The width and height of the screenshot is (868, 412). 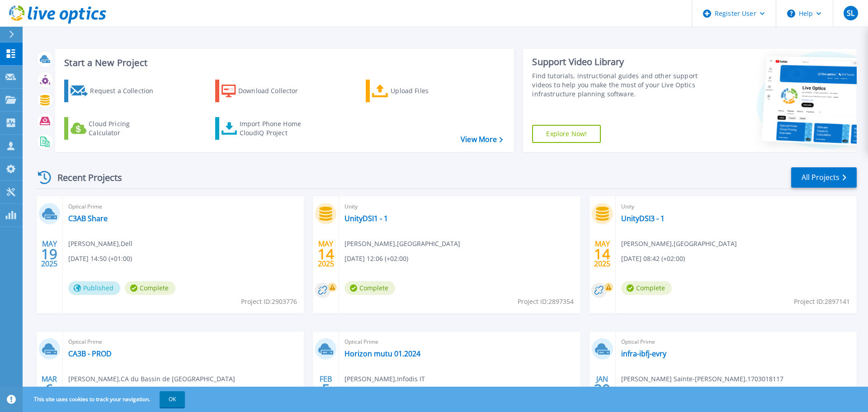 What do you see at coordinates (49, 389) in the screenshot?
I see `span: 6` at bounding box center [49, 389].